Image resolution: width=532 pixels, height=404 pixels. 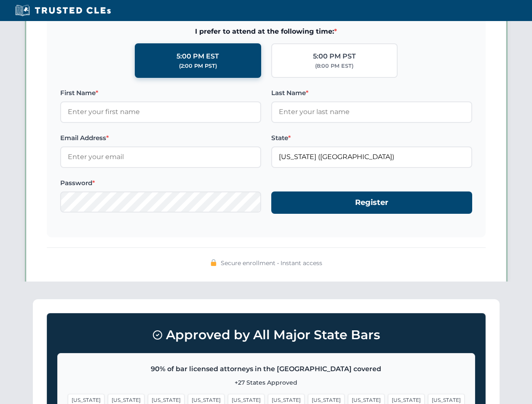 What do you see at coordinates (198, 66) in the screenshot?
I see `div: (2:00 PM PST)` at bounding box center [198, 66].